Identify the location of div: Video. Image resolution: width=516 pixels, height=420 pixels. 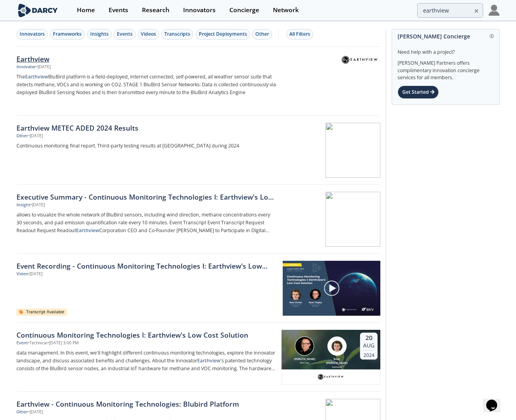
(22, 274).